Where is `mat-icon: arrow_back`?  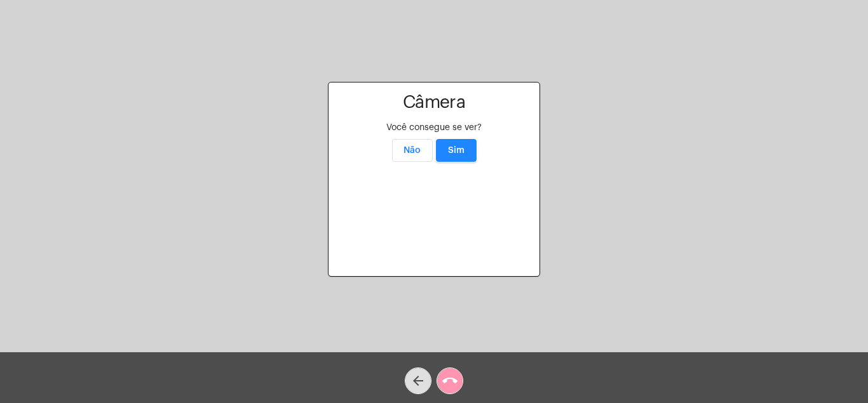 mat-icon: arrow_back is located at coordinates (418, 381).